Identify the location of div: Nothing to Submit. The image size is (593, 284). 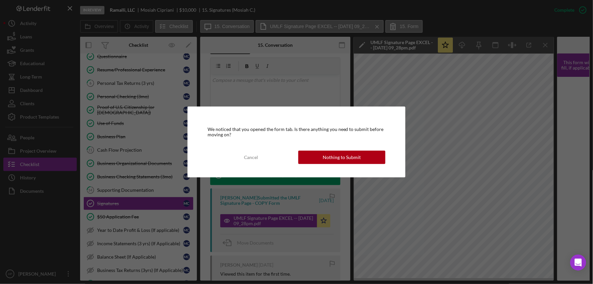
(342, 157).